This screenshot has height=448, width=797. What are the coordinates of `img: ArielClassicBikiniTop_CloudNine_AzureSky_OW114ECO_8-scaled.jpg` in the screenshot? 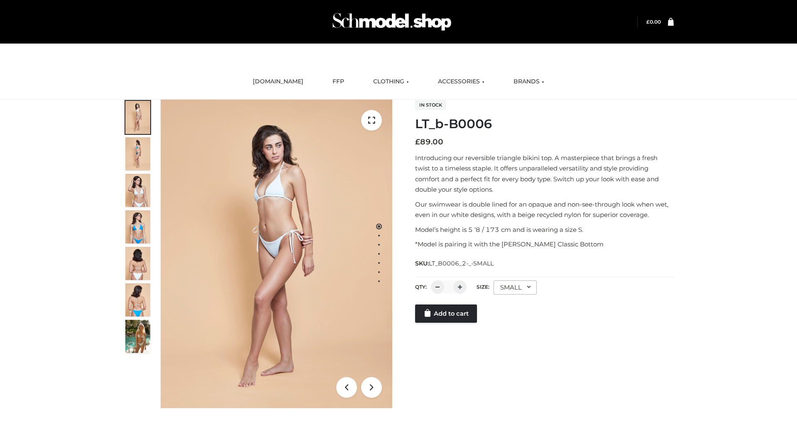 It's located at (138, 300).